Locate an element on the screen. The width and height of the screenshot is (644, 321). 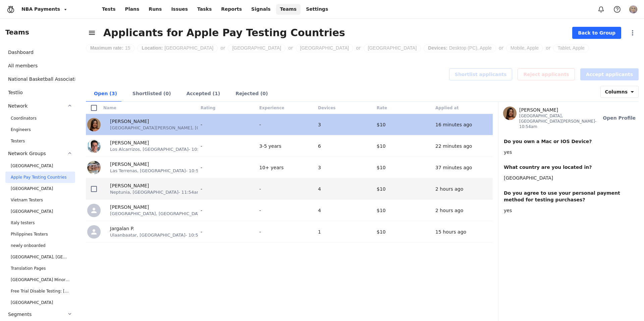
div: Name is located at coordinates (151, 108).